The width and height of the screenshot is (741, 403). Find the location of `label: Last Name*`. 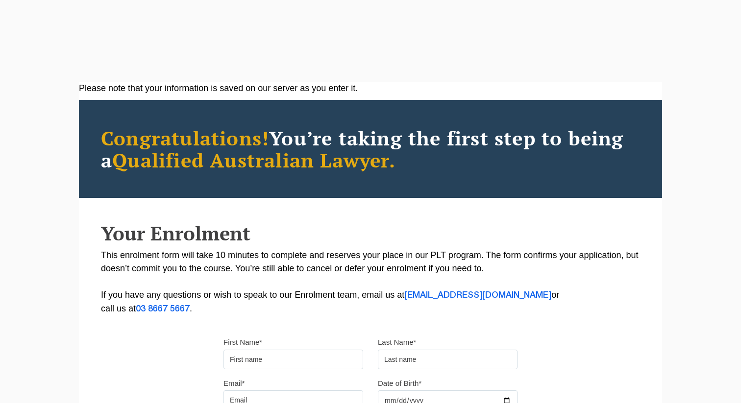

label: Last Name* is located at coordinates (397, 343).